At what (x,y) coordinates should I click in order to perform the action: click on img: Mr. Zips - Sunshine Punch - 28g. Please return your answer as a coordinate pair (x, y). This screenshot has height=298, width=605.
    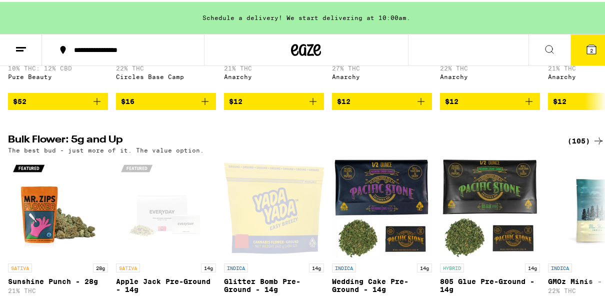
    Looking at the image, I should click on (58, 206).